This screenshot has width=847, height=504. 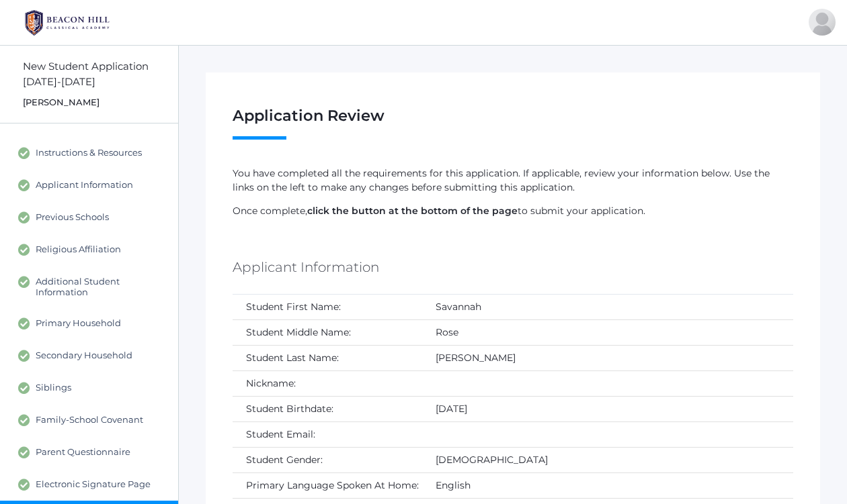 I want to click on span: Primary Household, so click(x=78, y=323).